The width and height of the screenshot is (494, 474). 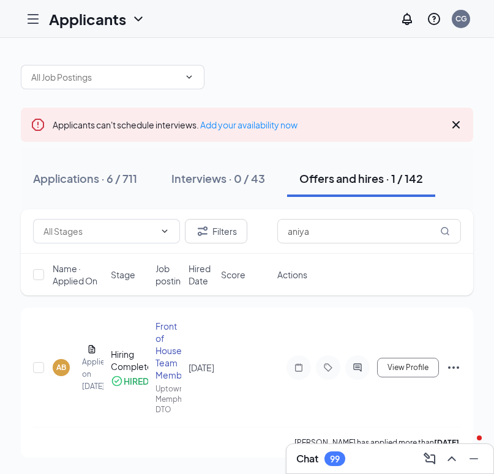 What do you see at coordinates (171, 275) in the screenshot?
I see `span: Job posting` at bounding box center [171, 275].